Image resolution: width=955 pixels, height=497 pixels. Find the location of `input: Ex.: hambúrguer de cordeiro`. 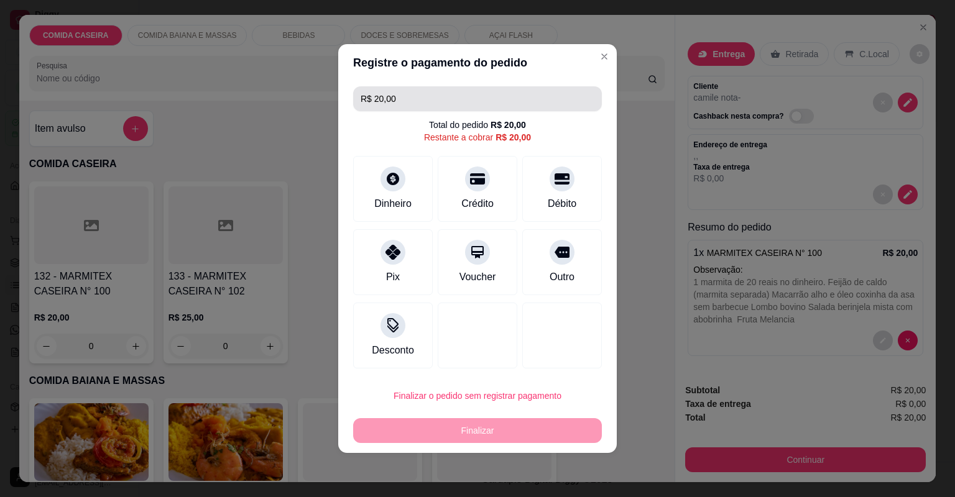

input: Ex.: hambúrguer de cordeiro is located at coordinates (477, 99).